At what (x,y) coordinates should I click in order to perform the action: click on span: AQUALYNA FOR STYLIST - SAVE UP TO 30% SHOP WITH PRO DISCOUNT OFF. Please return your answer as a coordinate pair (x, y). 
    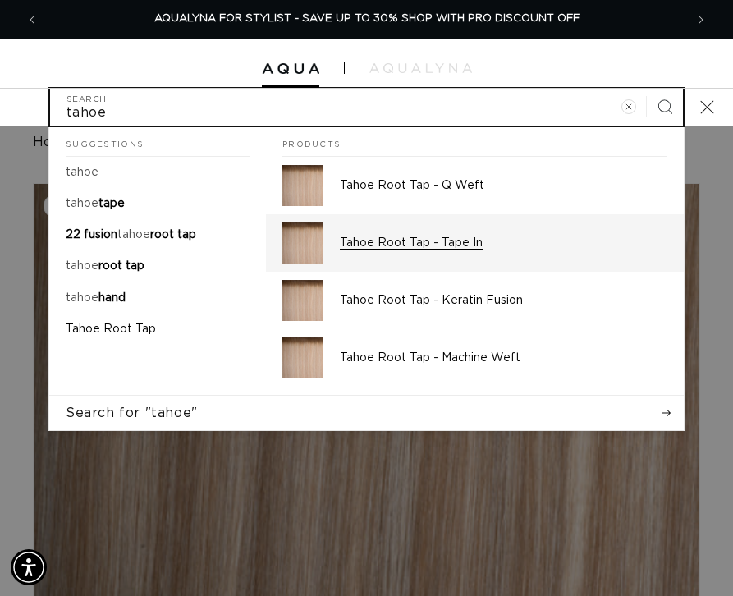
    Looking at the image, I should click on (367, 18).